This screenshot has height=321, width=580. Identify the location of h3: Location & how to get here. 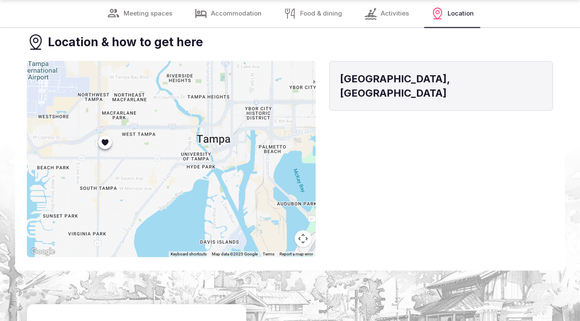
(125, 42).